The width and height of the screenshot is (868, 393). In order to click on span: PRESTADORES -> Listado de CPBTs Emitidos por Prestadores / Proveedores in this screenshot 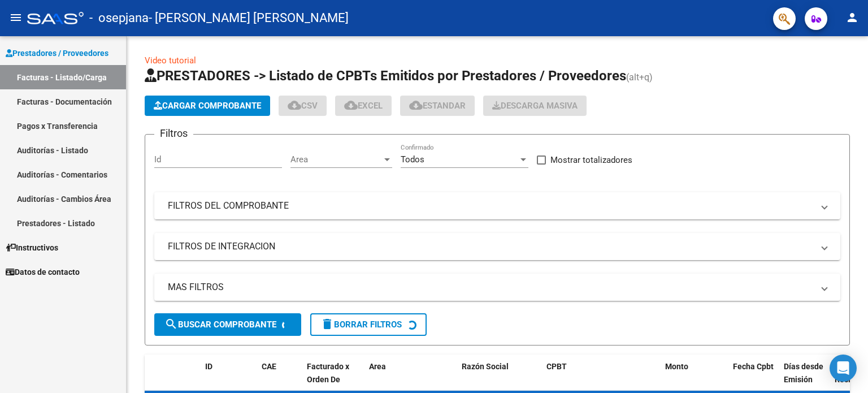, I will do `click(386, 76)`.